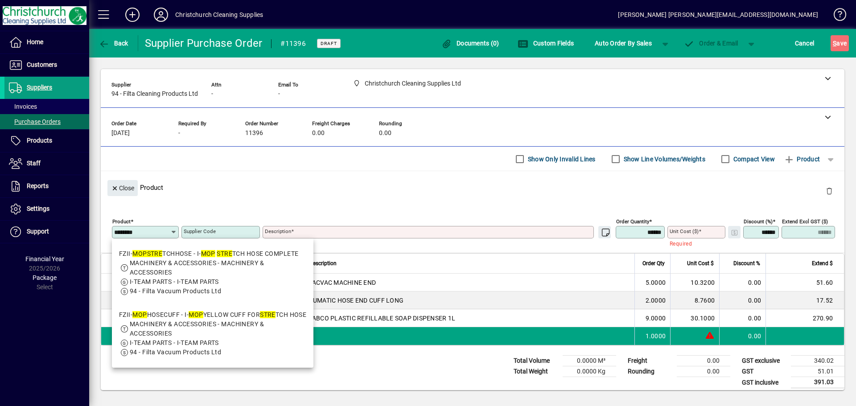  What do you see at coordinates (47, 122) in the screenshot?
I see `a: Purchase Orders` at bounding box center [47, 122].